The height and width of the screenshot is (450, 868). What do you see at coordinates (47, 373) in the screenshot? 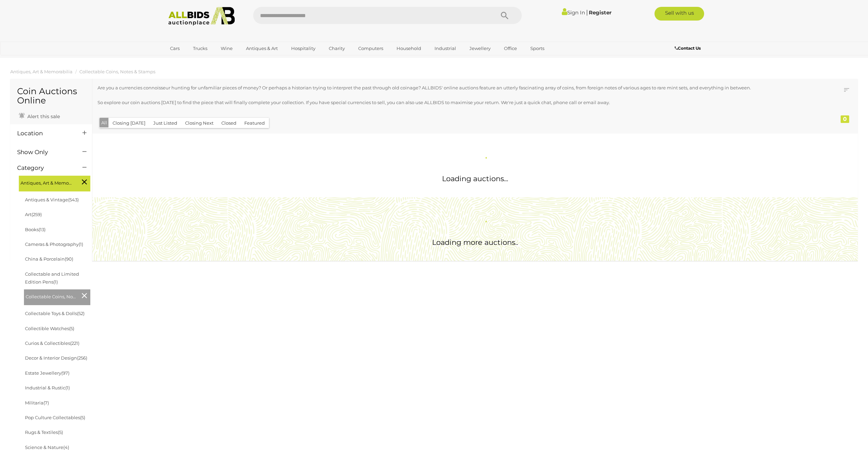
I see `a: Estate Jewellery(97)` at bounding box center [47, 373].